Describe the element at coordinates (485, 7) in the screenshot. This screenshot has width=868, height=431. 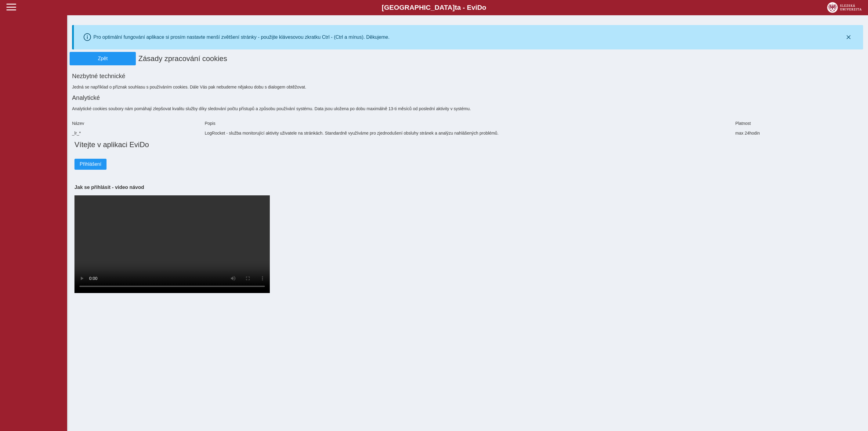
I see `span: o` at that location.